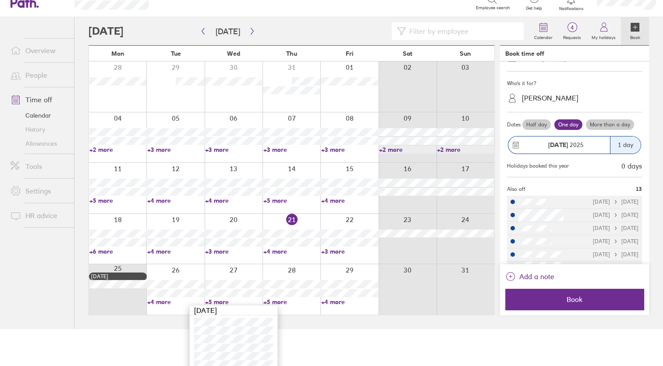 The width and height of the screenshot is (663, 366). What do you see at coordinates (635, 31) in the screenshot?
I see `a: Book` at bounding box center [635, 31].